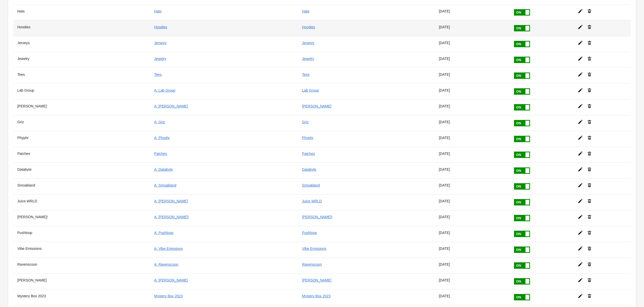 The width and height of the screenshot is (644, 307). I want to click on th: Ravenscoon, so click(82, 265).